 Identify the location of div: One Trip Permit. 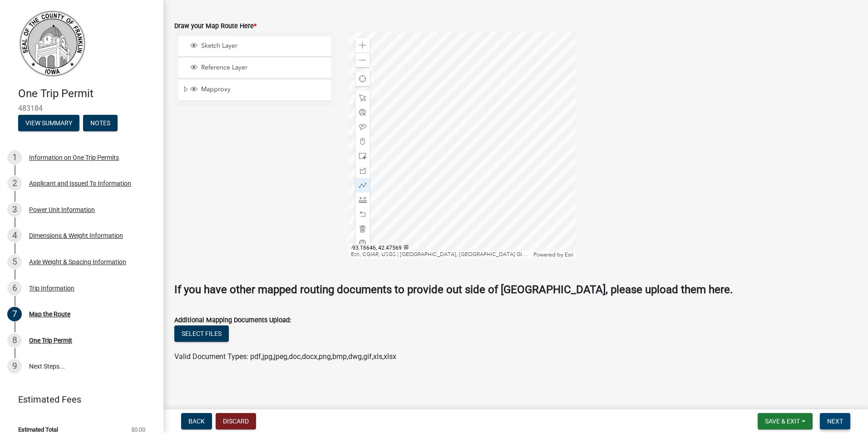
(51, 340).